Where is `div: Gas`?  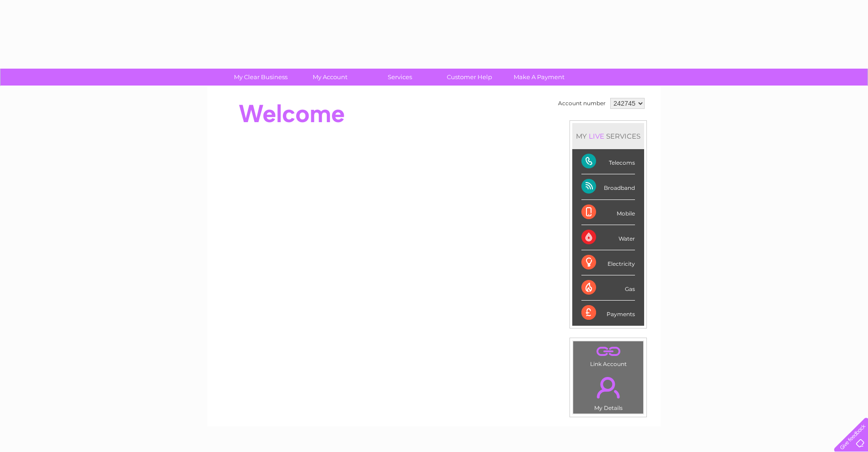
div: Gas is located at coordinates (608, 288).